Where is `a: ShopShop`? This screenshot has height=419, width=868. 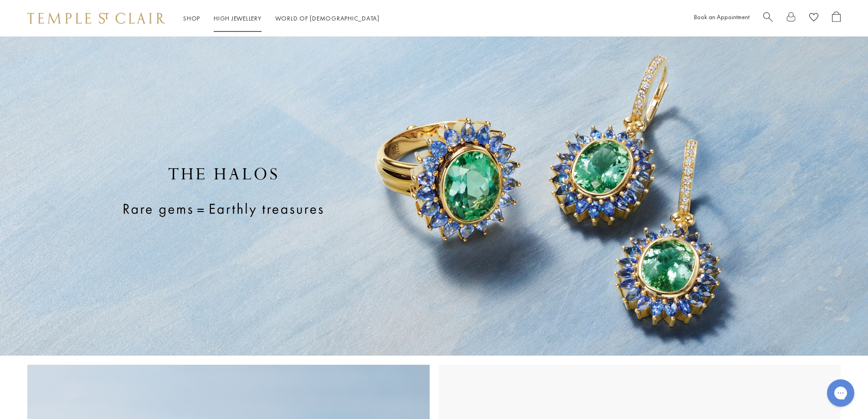 a: ShopShop is located at coordinates (192, 18).